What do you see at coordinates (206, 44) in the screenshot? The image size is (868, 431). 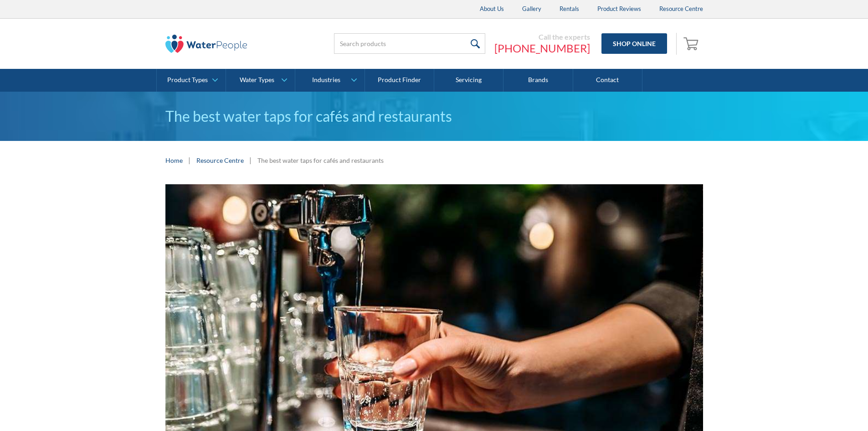 I see `img: The Water People` at bounding box center [206, 44].